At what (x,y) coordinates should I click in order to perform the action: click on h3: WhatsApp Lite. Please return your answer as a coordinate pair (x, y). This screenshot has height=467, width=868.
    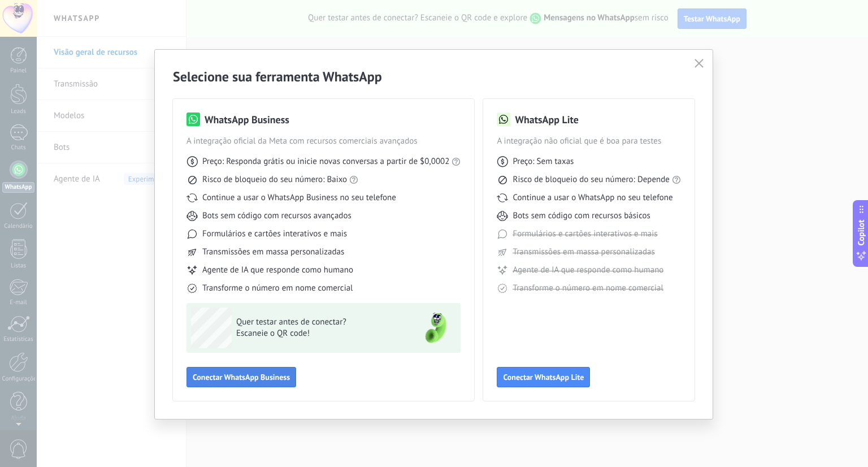
    Looking at the image, I should click on (546, 119).